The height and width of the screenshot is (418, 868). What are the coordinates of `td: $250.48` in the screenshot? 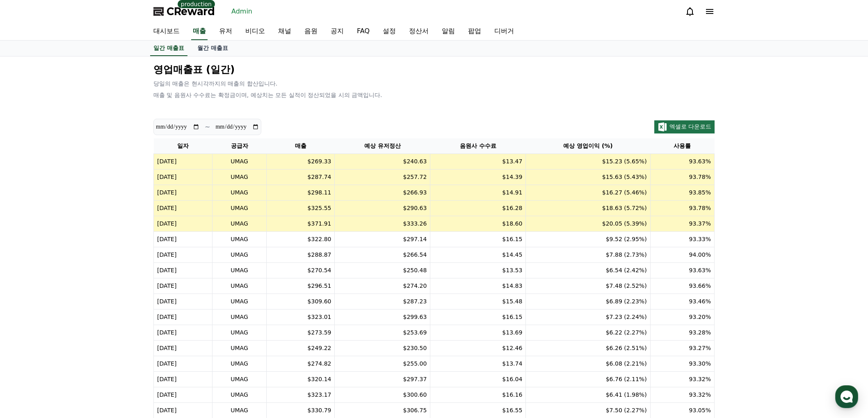 It's located at (382, 271).